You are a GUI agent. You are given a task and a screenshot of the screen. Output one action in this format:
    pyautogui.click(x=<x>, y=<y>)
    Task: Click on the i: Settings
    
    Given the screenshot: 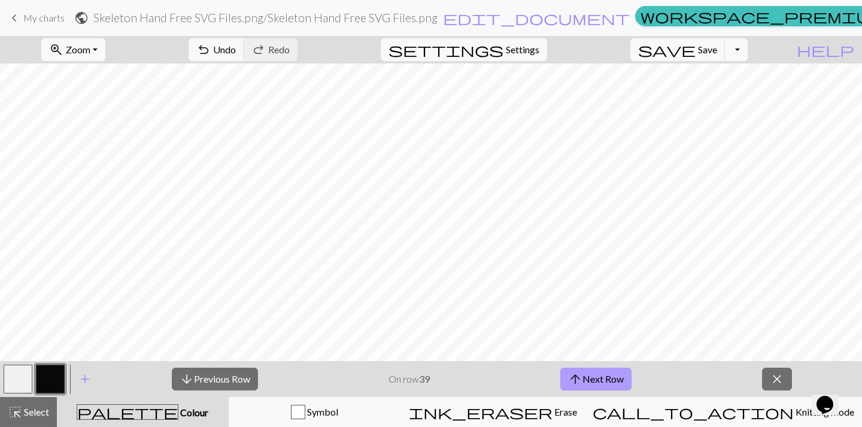 What is the action you would take?
    pyautogui.click(x=446, y=50)
    